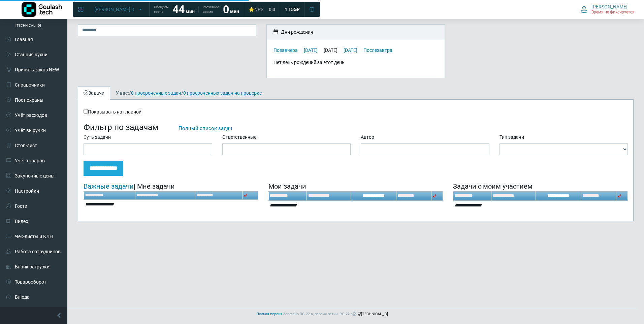 The image size is (644, 324). Describe the element at coordinates (211, 9) in the screenshot. I see `span: Расчетное время` at that location.